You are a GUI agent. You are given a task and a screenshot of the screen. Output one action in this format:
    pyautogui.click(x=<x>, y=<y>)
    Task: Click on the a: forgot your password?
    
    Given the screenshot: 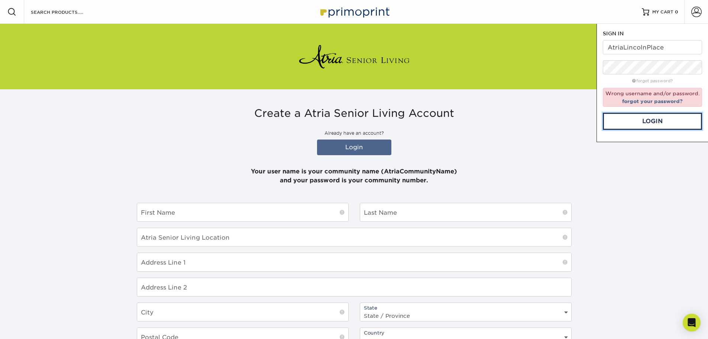 What is the action you would take?
    pyautogui.click(x=653, y=101)
    